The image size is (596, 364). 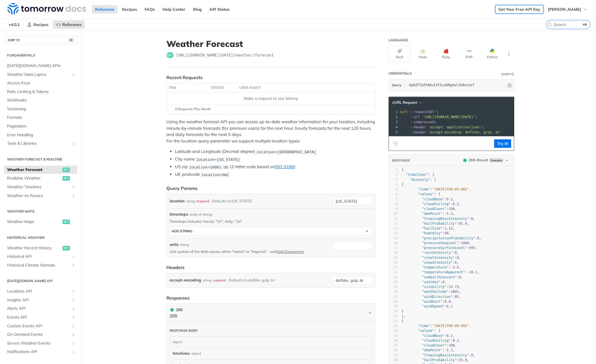 I want to click on span: "dewPoint", so click(x=432, y=214).